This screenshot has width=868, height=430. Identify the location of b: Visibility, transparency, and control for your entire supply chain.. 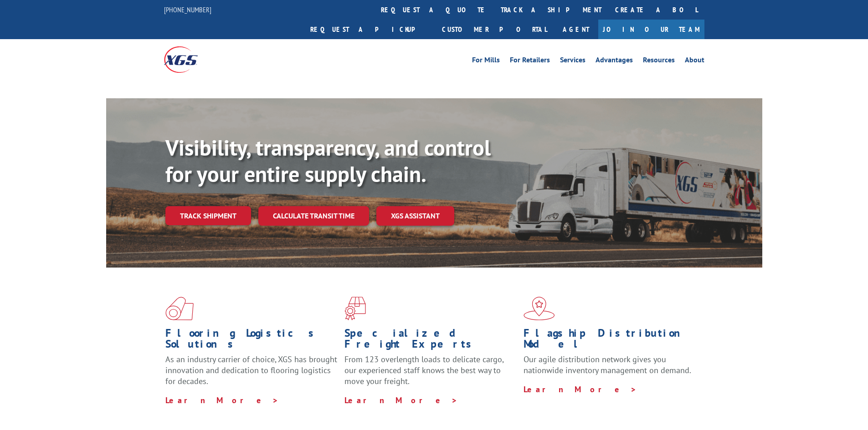
(328, 161).